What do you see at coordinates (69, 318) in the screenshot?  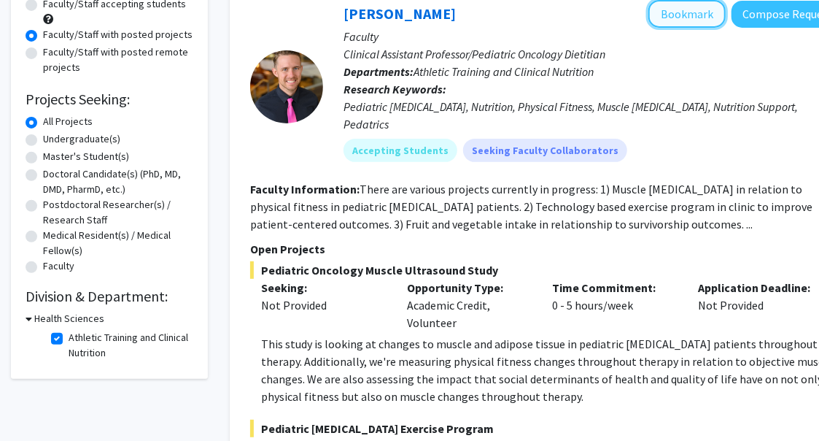 I see `h3: Health Sciences` at bounding box center [69, 318].